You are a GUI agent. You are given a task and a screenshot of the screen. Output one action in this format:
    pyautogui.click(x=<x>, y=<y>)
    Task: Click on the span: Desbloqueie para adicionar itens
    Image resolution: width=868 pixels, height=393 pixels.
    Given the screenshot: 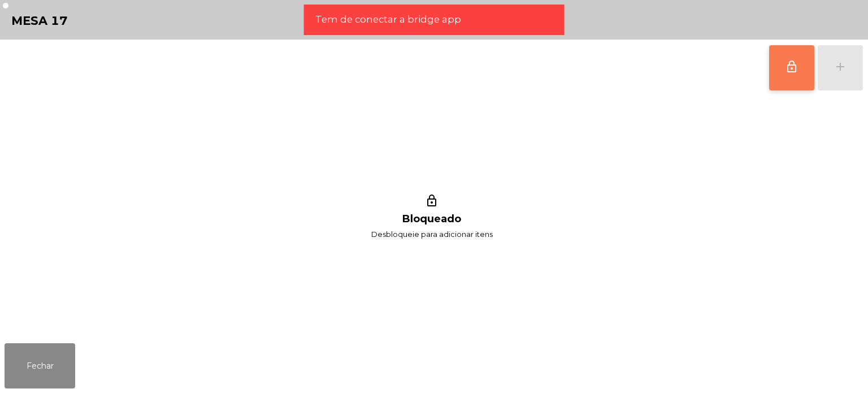 What is the action you would take?
    pyautogui.click(x=432, y=234)
    